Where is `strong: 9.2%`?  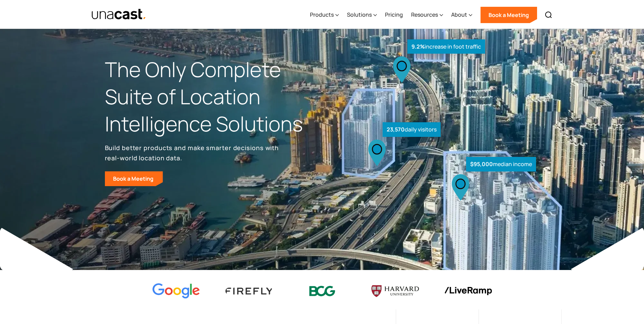
strong: 9.2% is located at coordinates (418, 46).